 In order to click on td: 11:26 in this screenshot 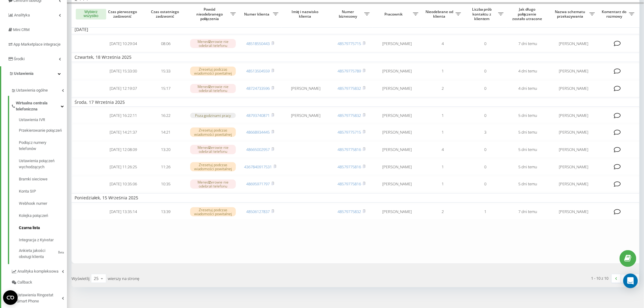, I will do `click(166, 167)`.